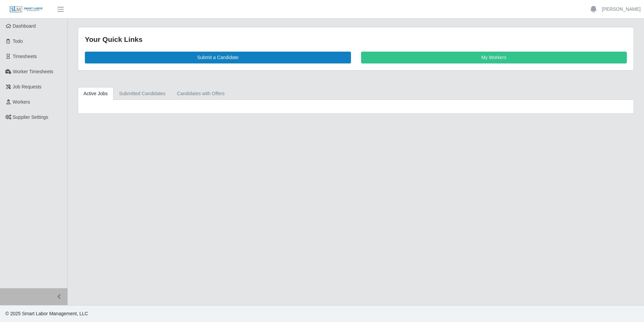 Image resolution: width=644 pixels, height=322 pixels. Describe the element at coordinates (201, 93) in the screenshot. I see `a: Candidates with Offers` at that location.